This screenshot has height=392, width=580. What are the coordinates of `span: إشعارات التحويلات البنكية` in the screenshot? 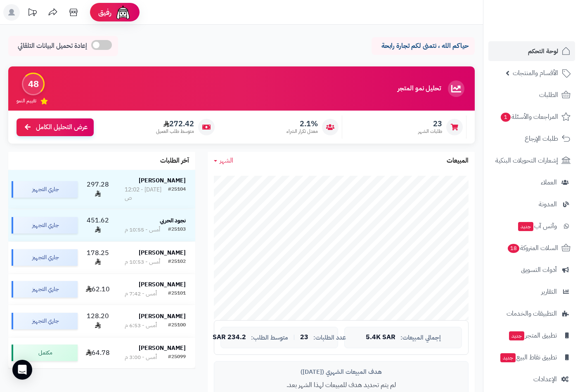 It's located at (526, 160).